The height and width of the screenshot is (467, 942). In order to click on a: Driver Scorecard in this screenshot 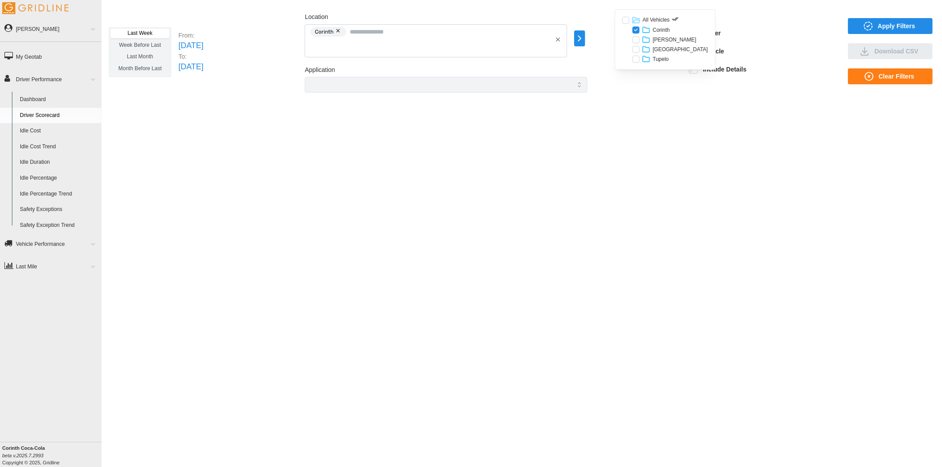, I will do `click(59, 116)`.